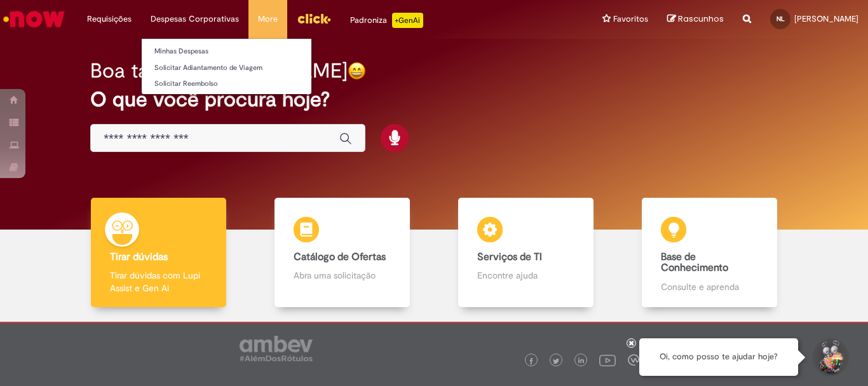 The width and height of the screenshot is (868, 386). Describe the element at coordinates (557, 361) in the screenshot. I see `img: logo_footer_twitter.png` at that location.